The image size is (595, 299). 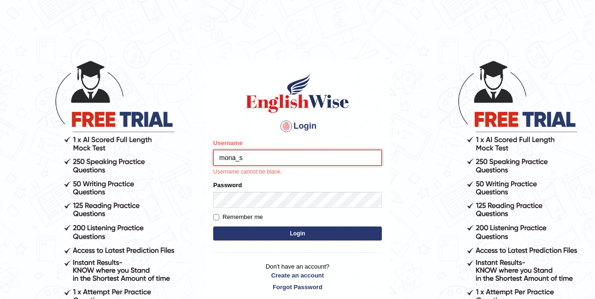 What do you see at coordinates (297, 126) in the screenshot?
I see `h4: Login` at bounding box center [297, 126].